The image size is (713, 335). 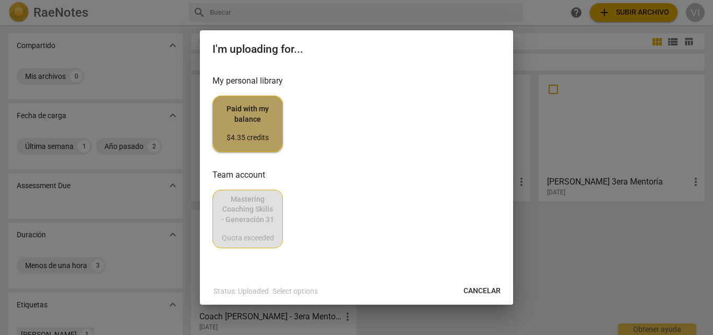 What do you see at coordinates (266, 291) in the screenshot?
I see `p: Status: Uploaded. Select options` at bounding box center [266, 291].